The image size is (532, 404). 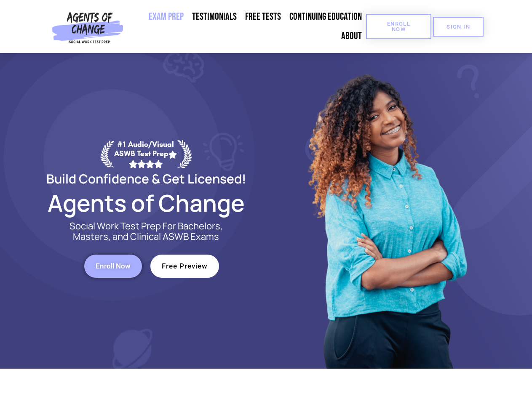 What do you see at coordinates (326, 17) in the screenshot?
I see `a: Continuing Education` at bounding box center [326, 17].